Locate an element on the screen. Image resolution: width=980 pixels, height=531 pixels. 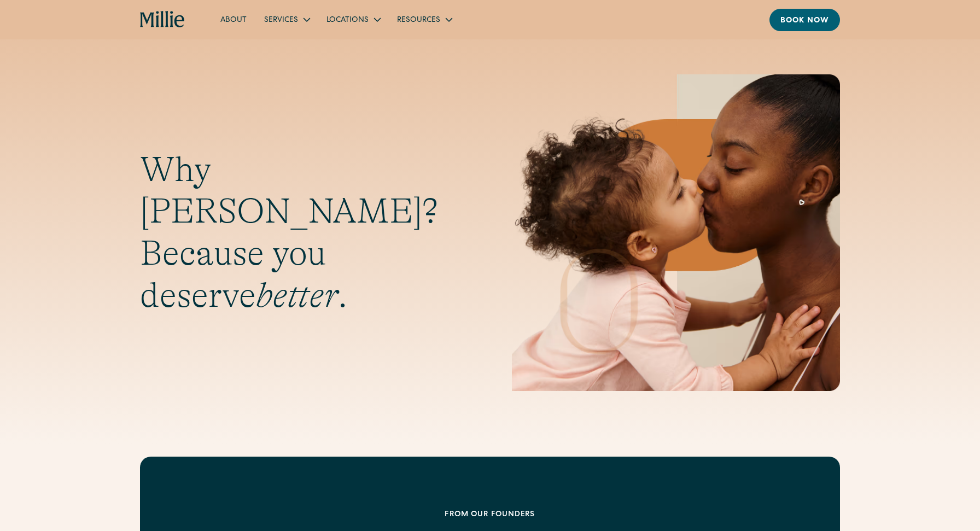
img: Mother and baby sharing a kiss, highlighting the emotional bond and nurturing care at the heart o... is located at coordinates (676, 232).